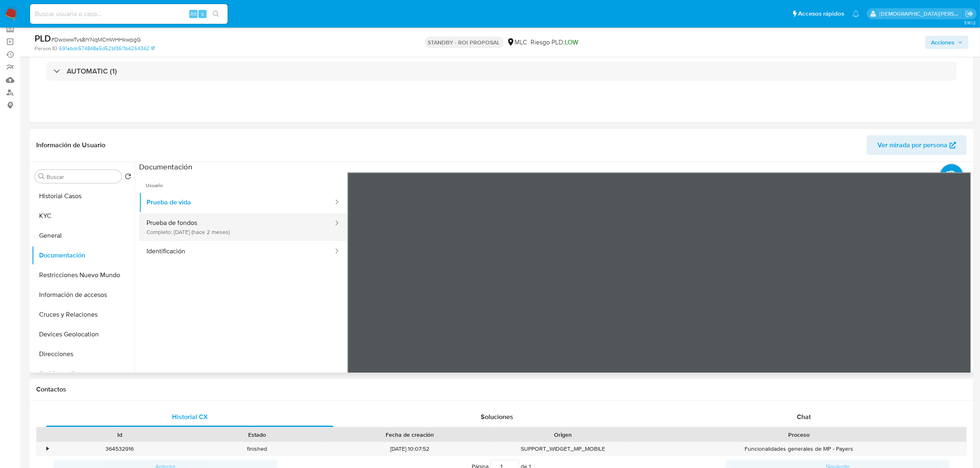  I want to click on span: Alt, so click(193, 14).